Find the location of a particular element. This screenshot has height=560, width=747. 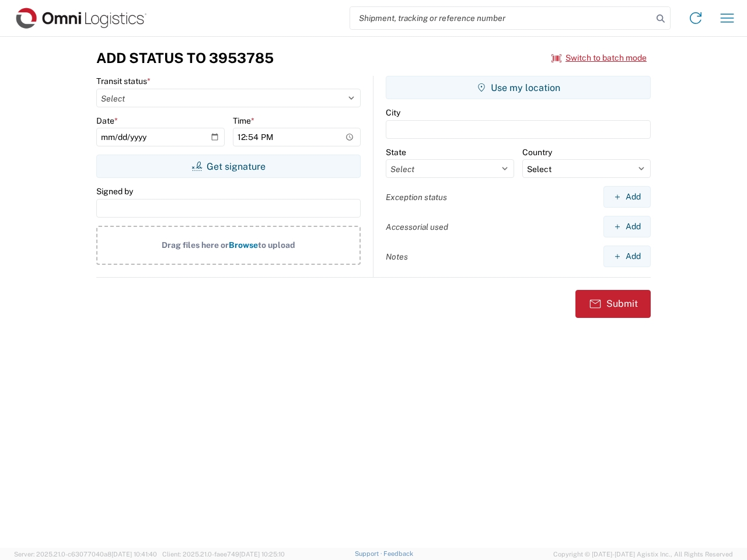

label: Date is located at coordinates (107, 120).